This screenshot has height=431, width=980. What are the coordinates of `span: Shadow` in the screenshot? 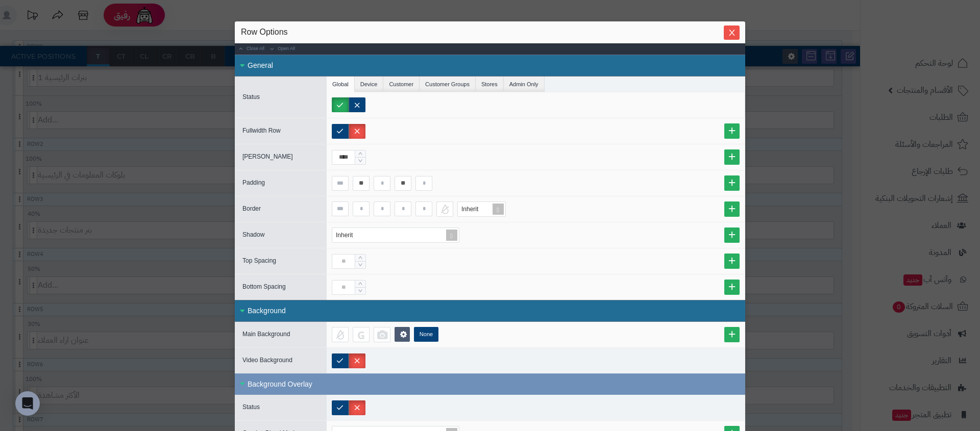 It's located at (254, 235).